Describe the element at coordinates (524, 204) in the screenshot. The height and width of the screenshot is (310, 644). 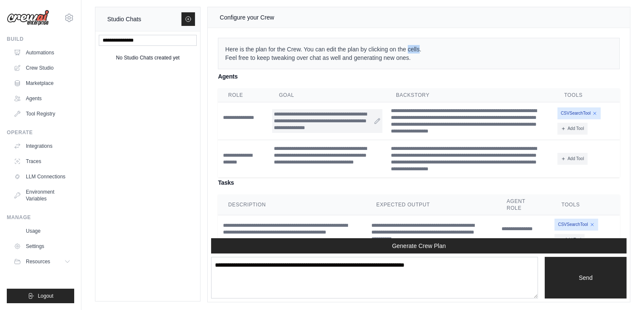
I see `th: Agent Role` at that location.